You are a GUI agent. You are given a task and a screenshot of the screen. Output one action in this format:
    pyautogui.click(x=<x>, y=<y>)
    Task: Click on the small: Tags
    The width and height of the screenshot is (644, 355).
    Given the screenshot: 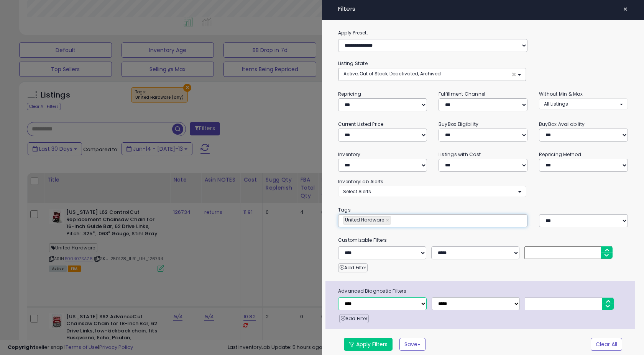 What is the action you would take?
    pyautogui.click(x=483, y=210)
    